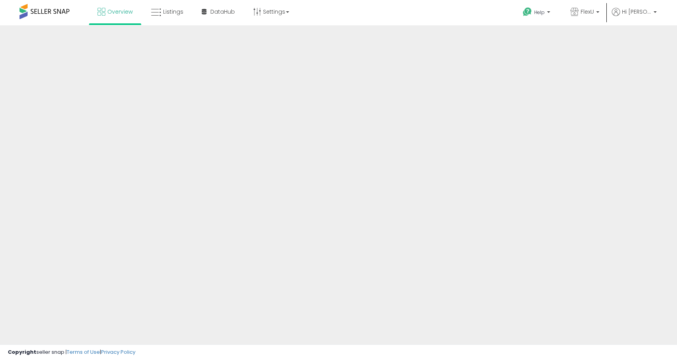 Image resolution: width=677 pixels, height=360 pixels. I want to click on i: Get Help, so click(527, 12).